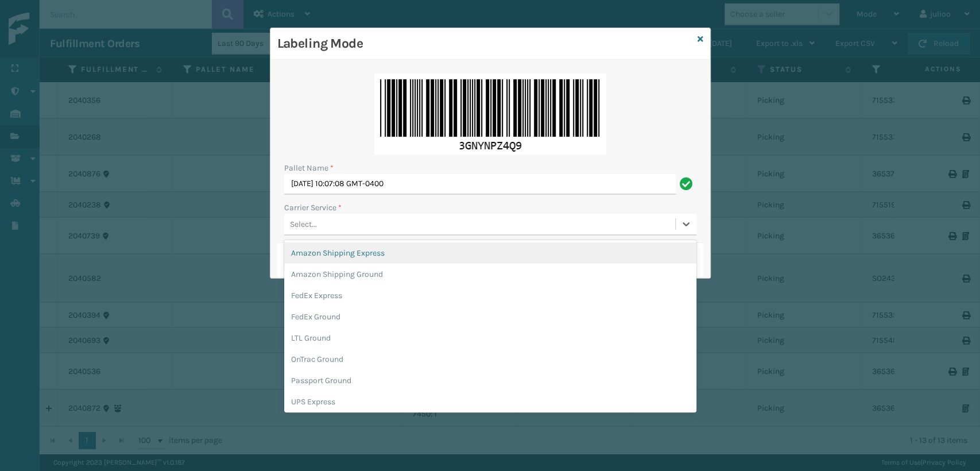 This screenshot has height=471, width=980. Describe the element at coordinates (303, 224) in the screenshot. I see `div: Select...` at that location.